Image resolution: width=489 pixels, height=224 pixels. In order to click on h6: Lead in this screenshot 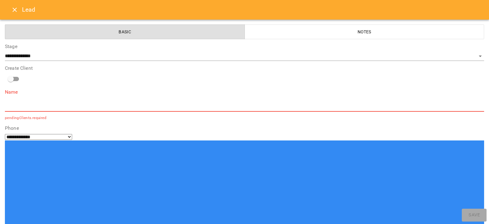, I will do `click(252, 9)`.